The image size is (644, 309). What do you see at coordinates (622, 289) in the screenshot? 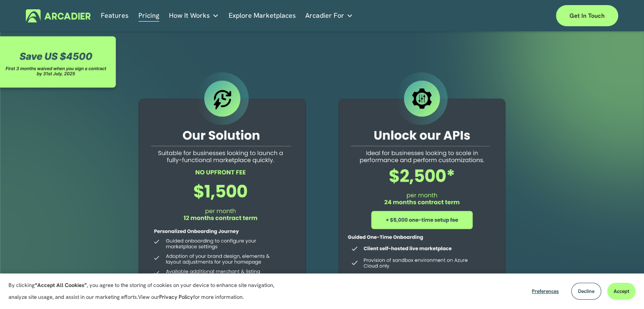
I see `div: Chat Widget` at bounding box center [622, 289].